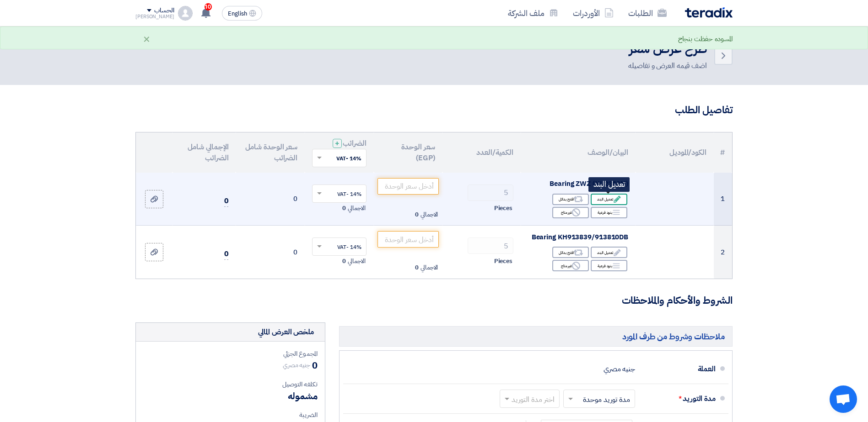  Describe the element at coordinates (533, 13) in the screenshot. I see `a: ملف الشركة` at that location.